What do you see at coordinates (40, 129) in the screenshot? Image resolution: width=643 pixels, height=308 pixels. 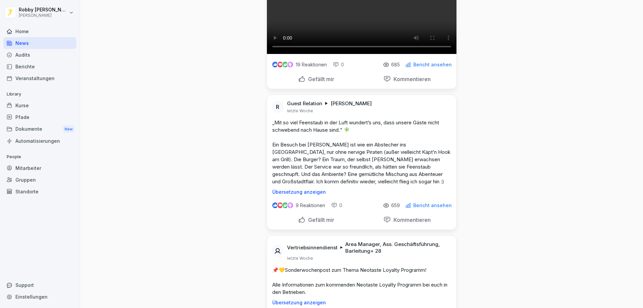 I see `a: DokumenteNew` at bounding box center [40, 129].